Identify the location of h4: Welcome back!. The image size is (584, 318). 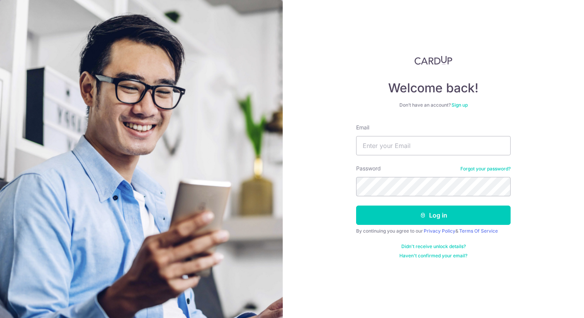
(433, 88).